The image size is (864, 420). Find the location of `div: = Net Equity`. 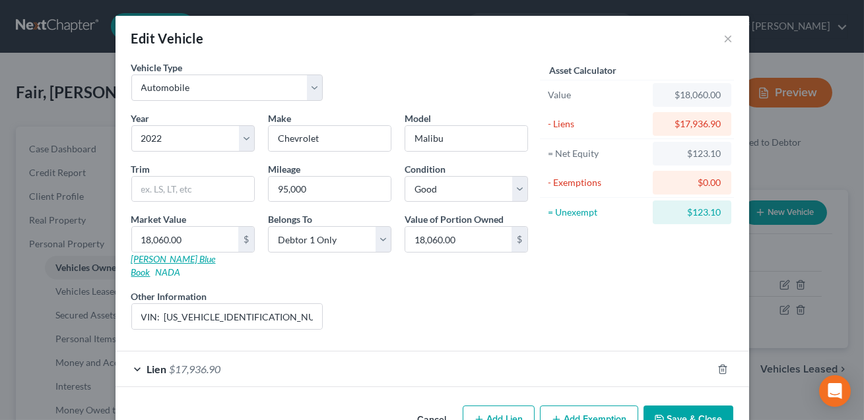

div: = Net Equity is located at coordinates (597, 154).